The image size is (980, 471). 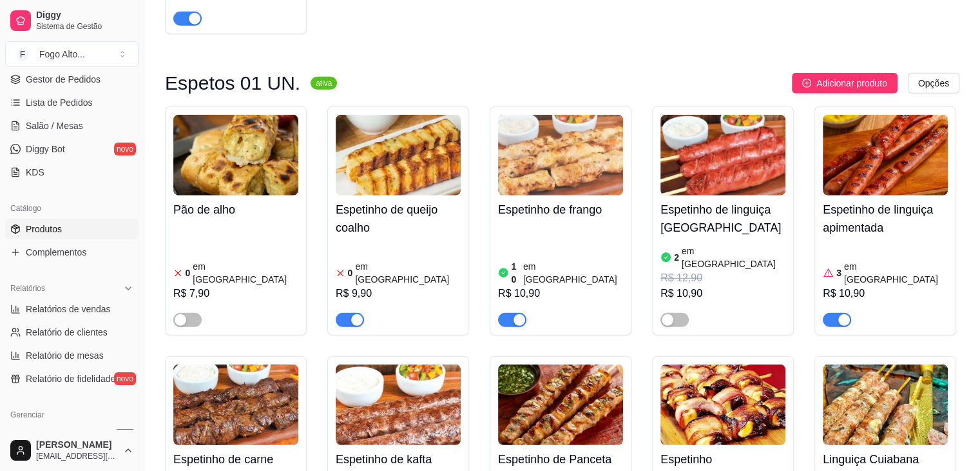 I want to click on span: Diggy, so click(x=84, y=15).